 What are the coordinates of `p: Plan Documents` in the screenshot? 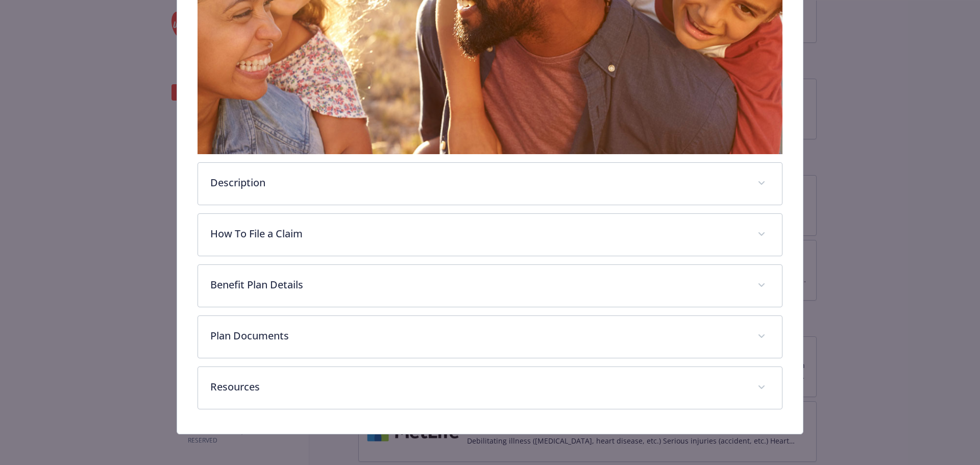 It's located at (477, 336).